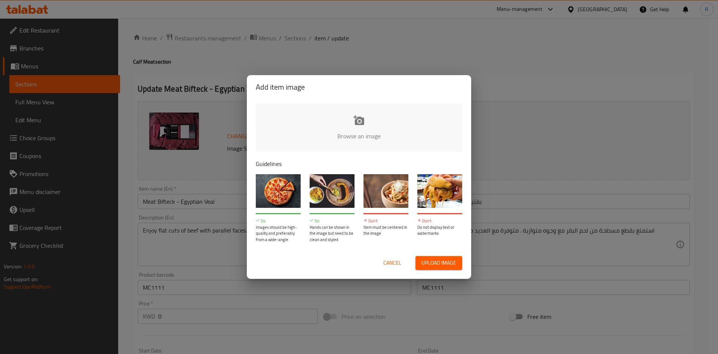 This screenshot has width=718, height=354. Describe the element at coordinates (440, 191) in the screenshot. I see `img: guide-img-4@3x.jpg` at that location.